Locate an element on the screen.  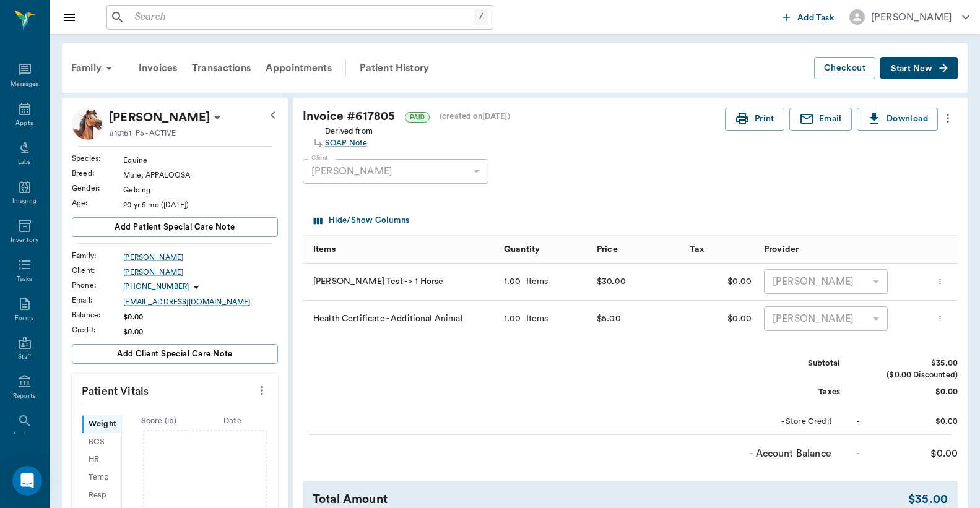
img: Profile Image is located at coordinates (88, 124).